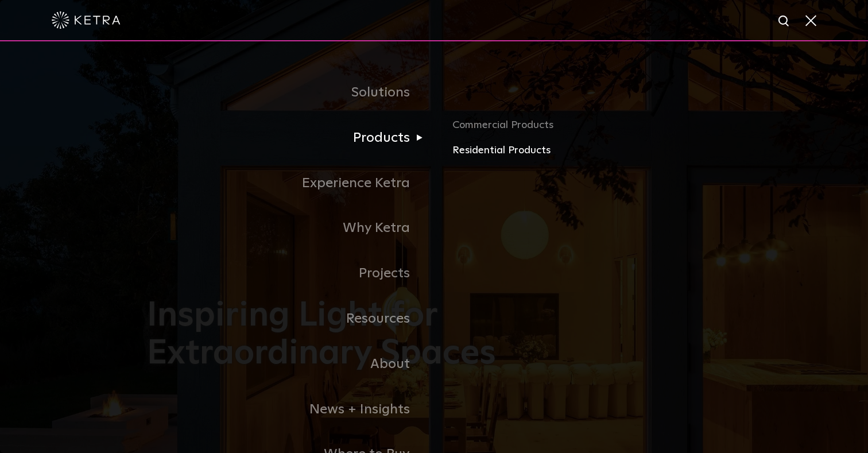 The image size is (868, 453). I want to click on a: Projects, so click(291, 274).